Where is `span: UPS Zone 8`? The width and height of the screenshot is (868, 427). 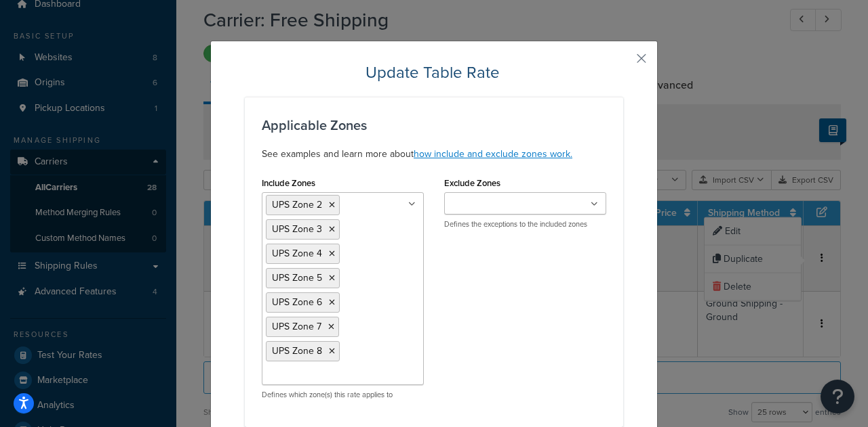 span: UPS Zone 8 is located at coordinates (297, 351).